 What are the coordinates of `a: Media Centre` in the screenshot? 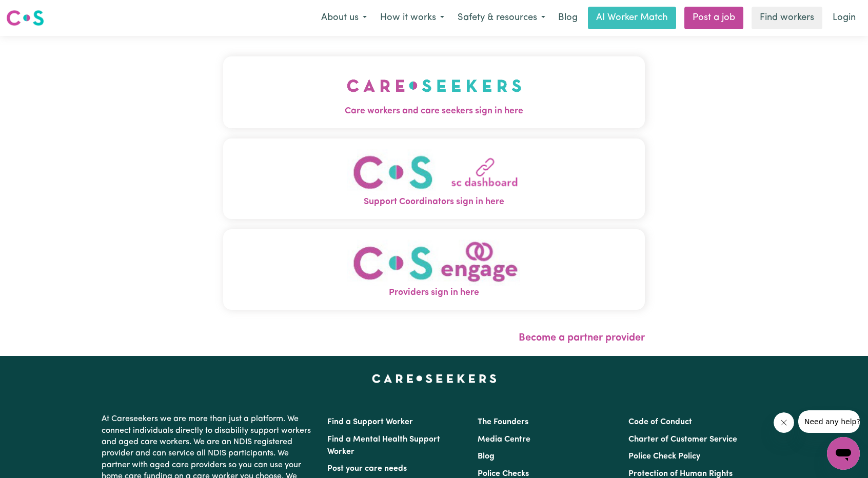 It's located at (504, 439).